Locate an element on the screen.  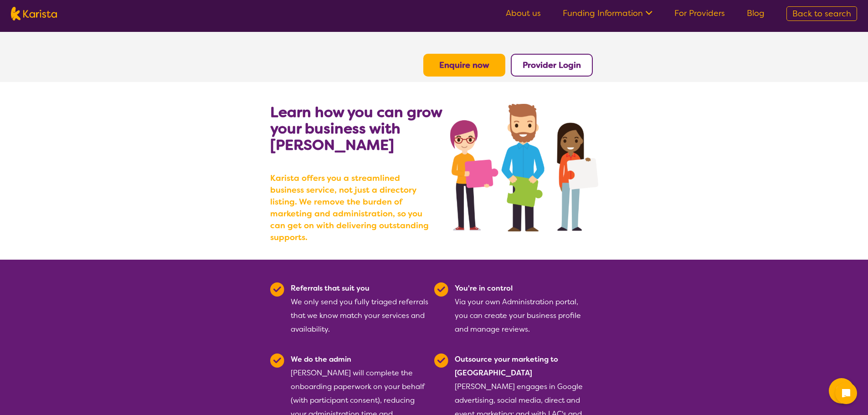
b: You're in control is located at coordinates (483, 288).